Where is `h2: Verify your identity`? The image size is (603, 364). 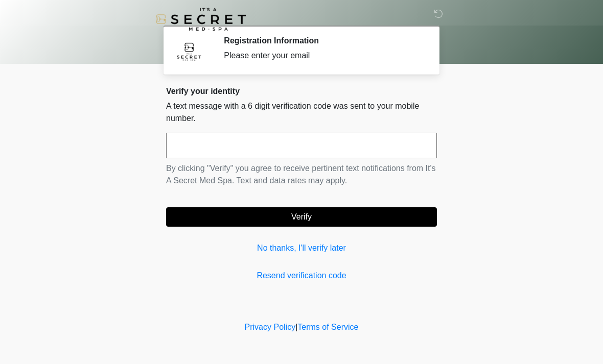 h2: Verify your identity is located at coordinates (301, 91).